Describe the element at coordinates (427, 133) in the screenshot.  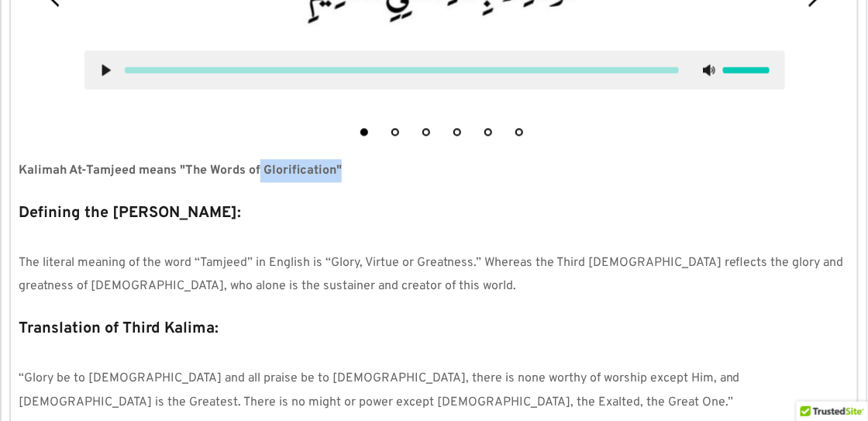
I see `button: 3 of 6` at that location.